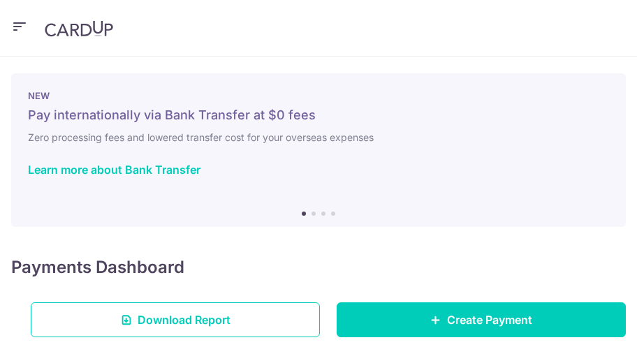  What do you see at coordinates (175, 320) in the screenshot?
I see `a: Download Report` at bounding box center [175, 320].